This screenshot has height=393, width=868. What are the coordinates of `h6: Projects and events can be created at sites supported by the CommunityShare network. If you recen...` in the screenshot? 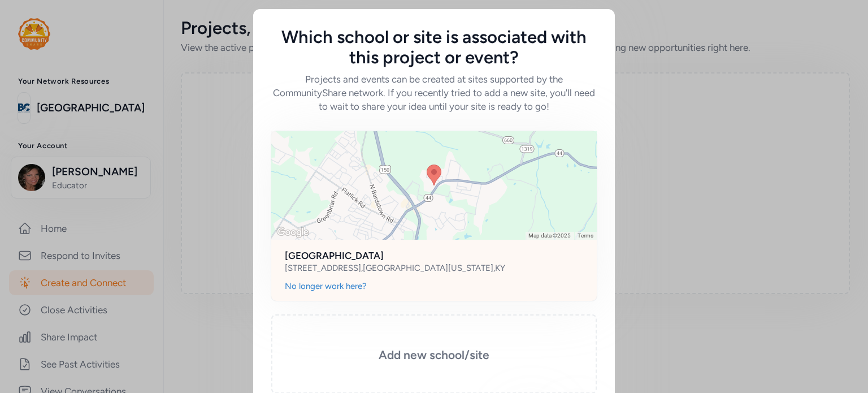 It's located at (434, 93).